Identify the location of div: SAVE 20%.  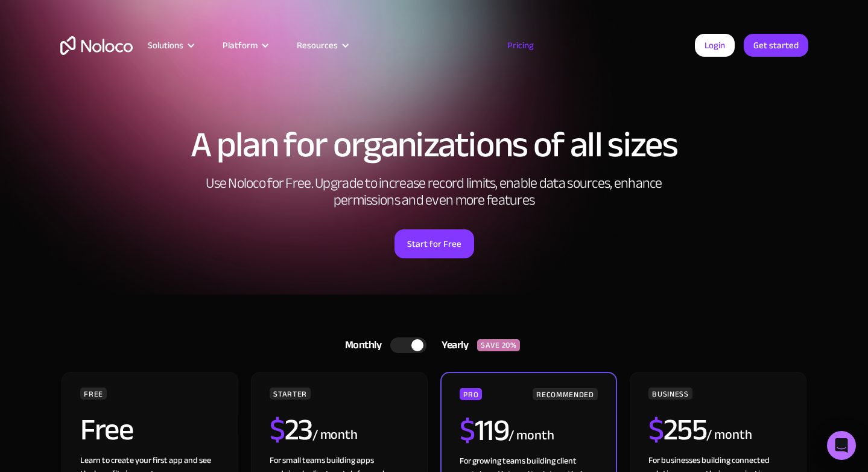
(498, 345).